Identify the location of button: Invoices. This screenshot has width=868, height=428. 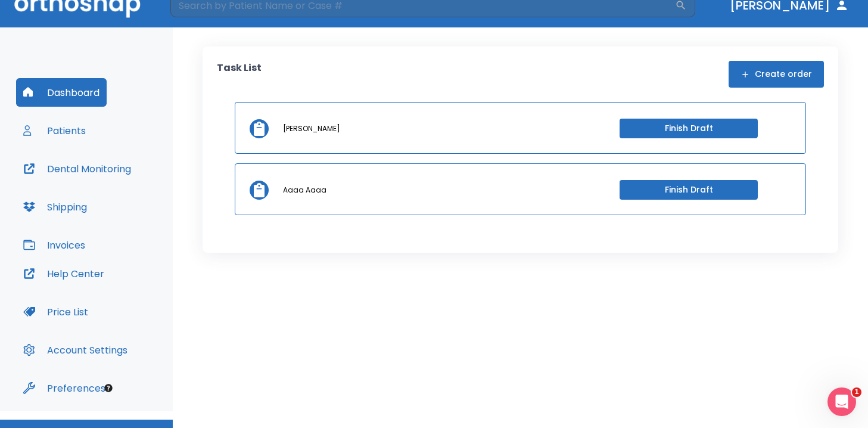
(54, 245).